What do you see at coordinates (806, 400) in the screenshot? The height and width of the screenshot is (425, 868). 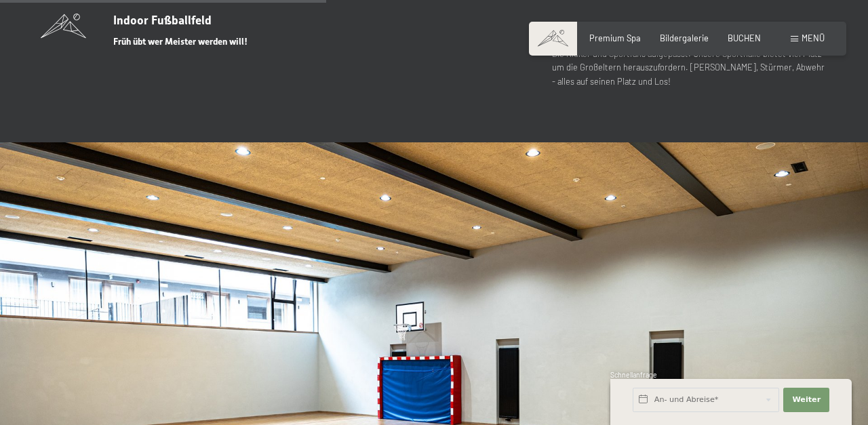 I see `button: Weiter` at bounding box center [806, 400].